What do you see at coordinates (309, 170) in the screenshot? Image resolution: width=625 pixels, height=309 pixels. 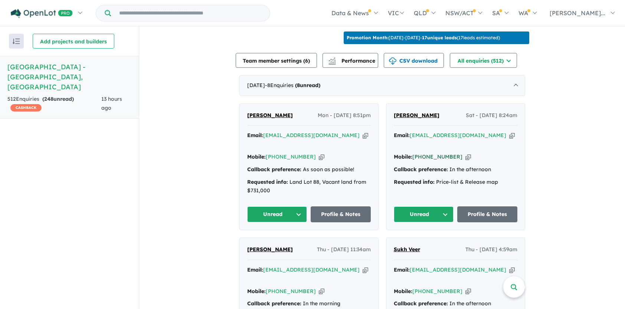 I see `div: As soon as possible!` at bounding box center [309, 170].